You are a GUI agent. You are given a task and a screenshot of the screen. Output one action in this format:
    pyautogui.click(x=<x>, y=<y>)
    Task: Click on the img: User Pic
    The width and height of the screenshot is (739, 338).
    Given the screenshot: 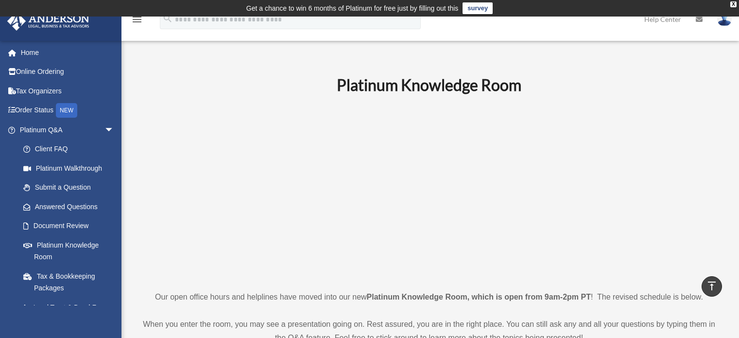 What is the action you would take?
    pyautogui.click(x=725, y=19)
    